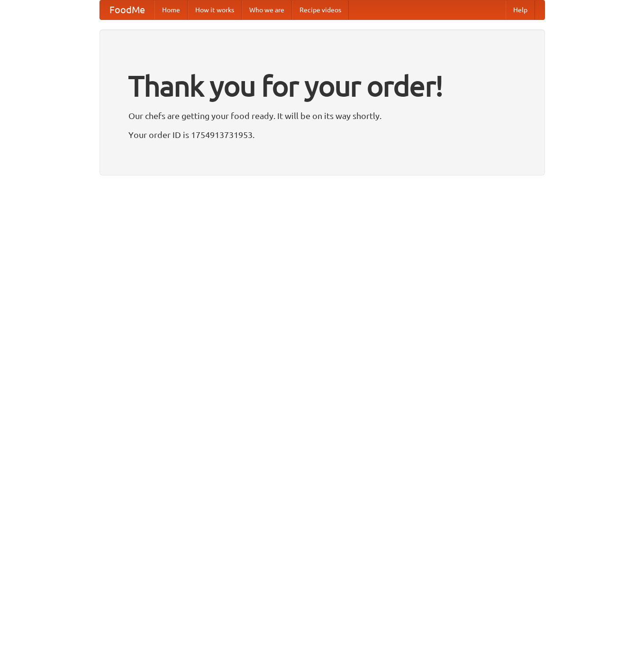  What do you see at coordinates (322, 135) in the screenshot?
I see `p: Your order ID is 1754913731953.` at bounding box center [322, 135].